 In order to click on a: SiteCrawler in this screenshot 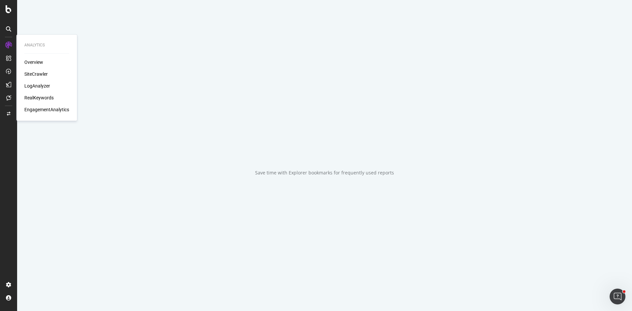, I will do `click(36, 74)`.